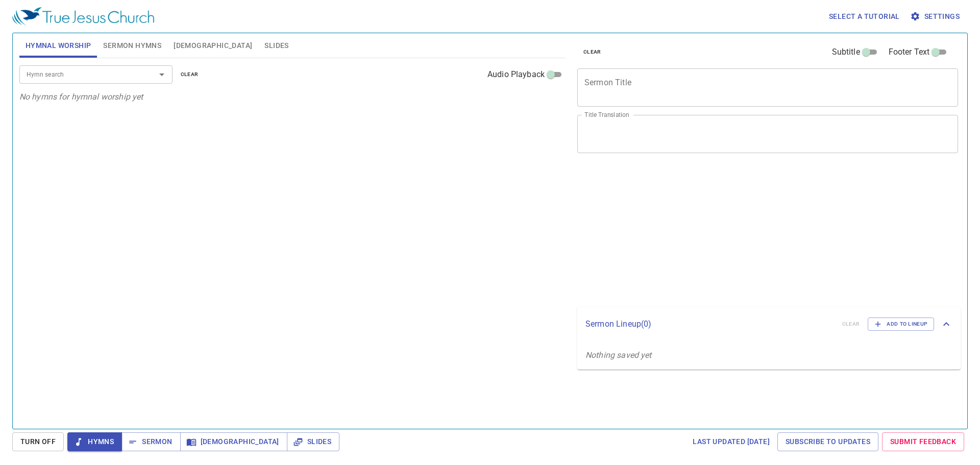  Describe the element at coordinates (151, 441) in the screenshot. I see `span: Sermon` at that location.